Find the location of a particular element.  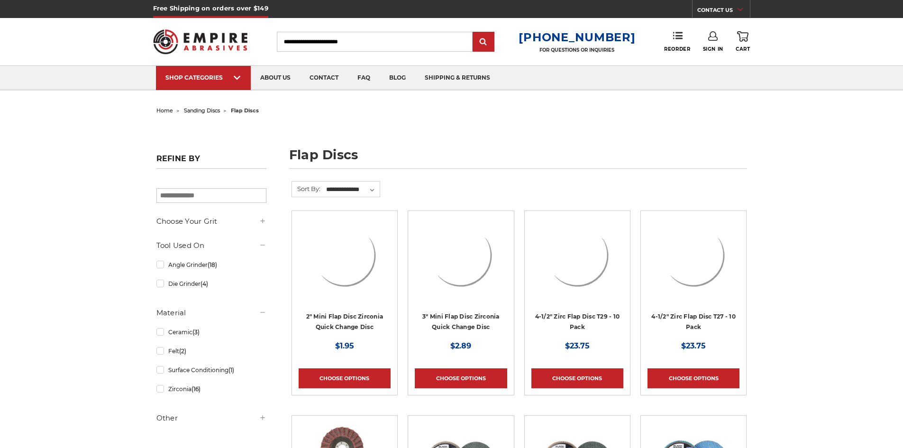

span: (4) is located at coordinates (204, 283).